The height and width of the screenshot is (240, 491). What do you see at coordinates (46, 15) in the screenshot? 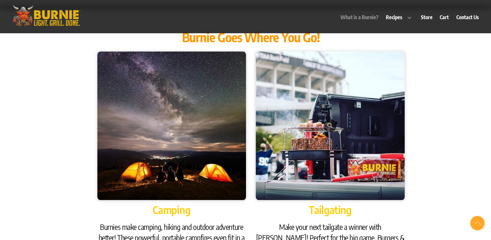
I see `img: burniegrill.com-logo-high-res-2020110_500px` at bounding box center [46, 15].